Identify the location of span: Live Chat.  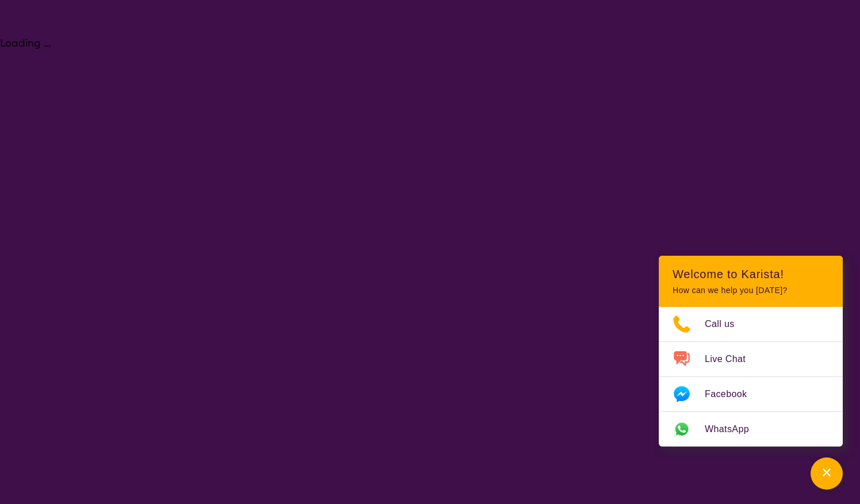
(732, 360).